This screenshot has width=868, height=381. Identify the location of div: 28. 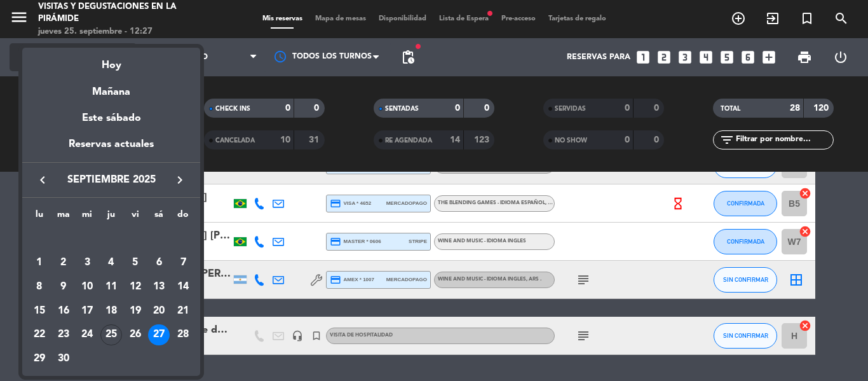
(183, 335).